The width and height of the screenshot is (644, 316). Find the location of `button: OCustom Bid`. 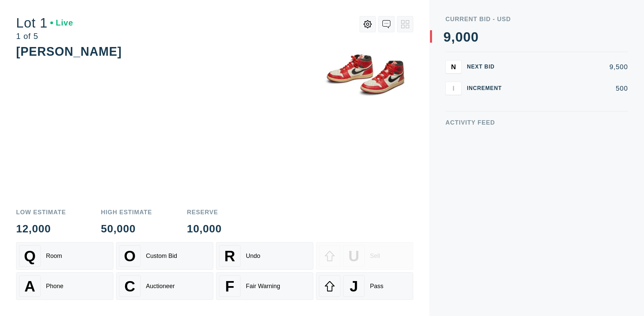

button: OCustom Bid is located at coordinates (164, 256).